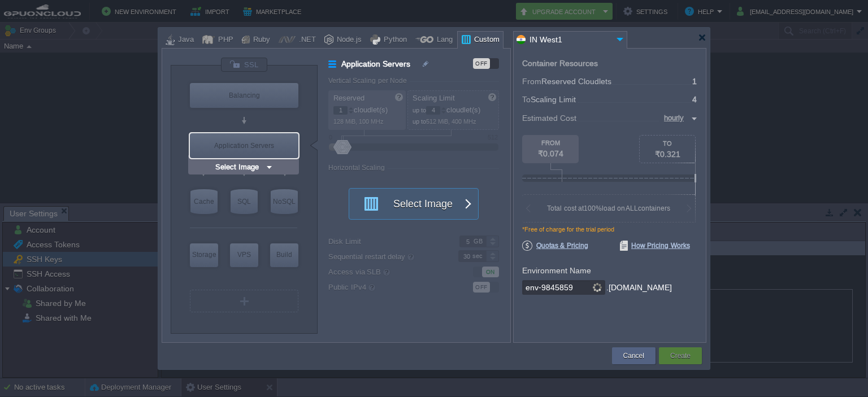 The image size is (868, 397). I want to click on button: Cancel, so click(634, 356).